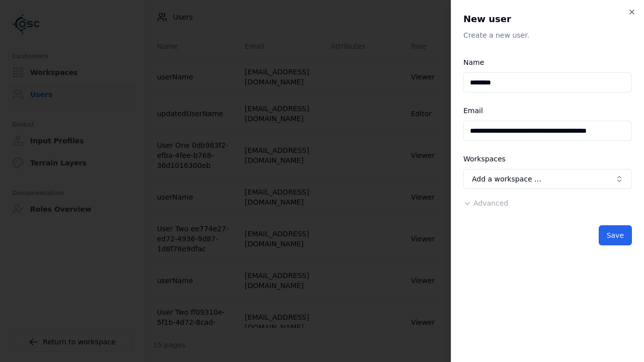  What do you see at coordinates (490, 203) in the screenshot?
I see `span: Advanced` at bounding box center [490, 203].